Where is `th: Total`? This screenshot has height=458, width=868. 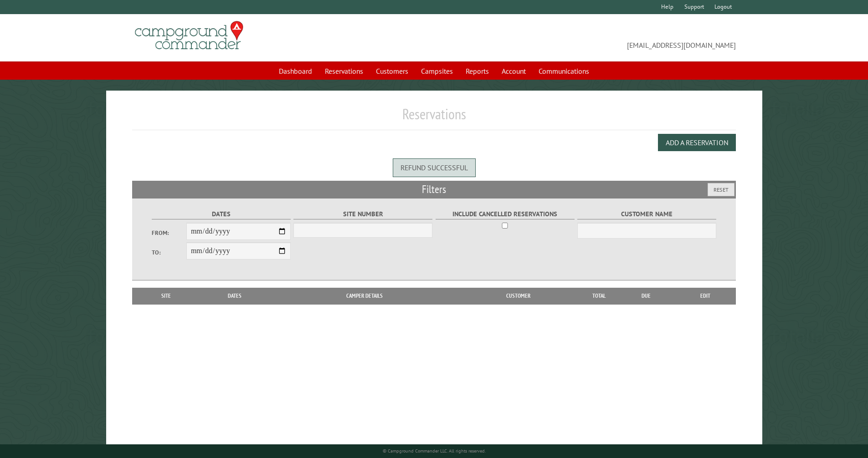
th: Total is located at coordinates (599, 296).